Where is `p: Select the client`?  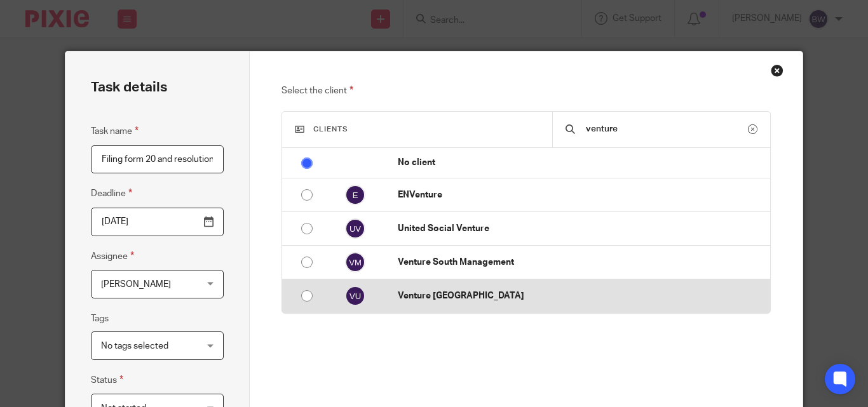 p: Select the client is located at coordinates (526, 91).